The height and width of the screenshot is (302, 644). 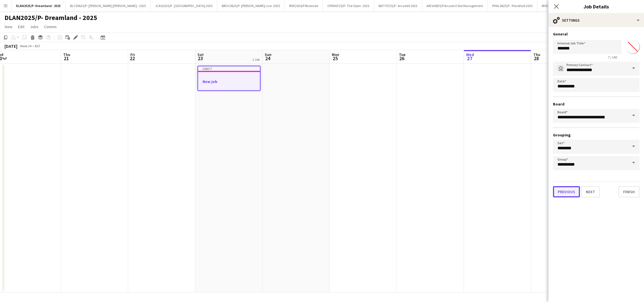 I want to click on span: 24, so click(x=267, y=58).